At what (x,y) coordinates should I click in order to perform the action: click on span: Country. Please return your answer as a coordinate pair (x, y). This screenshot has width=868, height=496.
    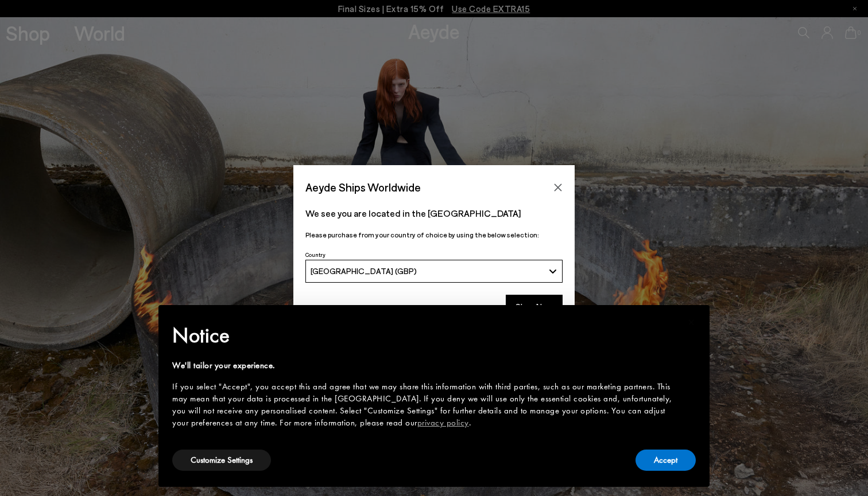
    Looking at the image, I should click on (315, 255).